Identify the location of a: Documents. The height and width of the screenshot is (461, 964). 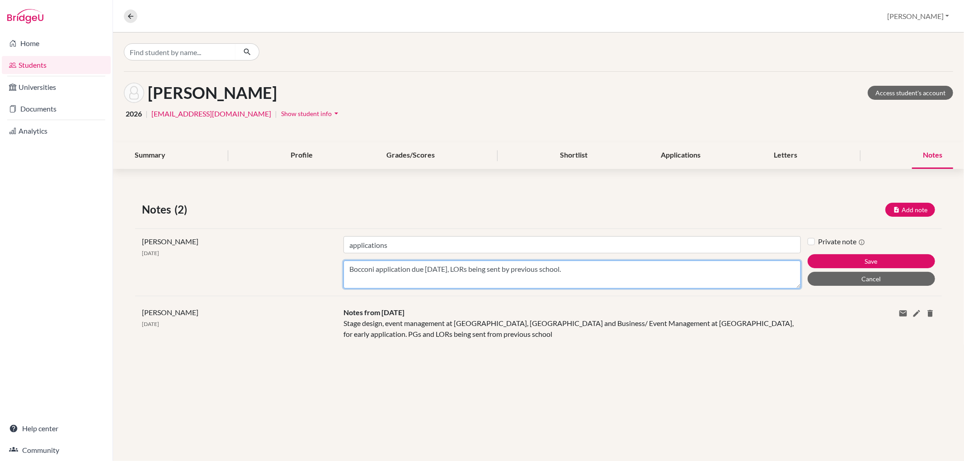
(56, 109).